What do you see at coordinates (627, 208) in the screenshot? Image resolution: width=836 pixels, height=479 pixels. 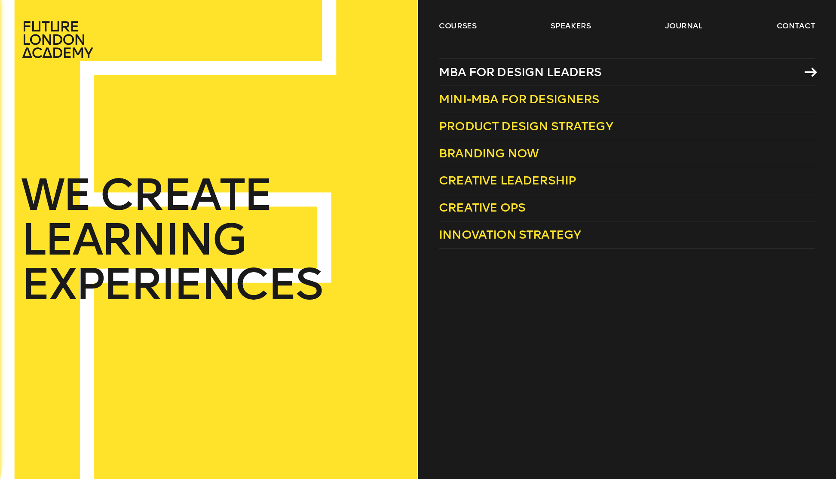 I see `a: Creative Ops` at bounding box center [627, 208].